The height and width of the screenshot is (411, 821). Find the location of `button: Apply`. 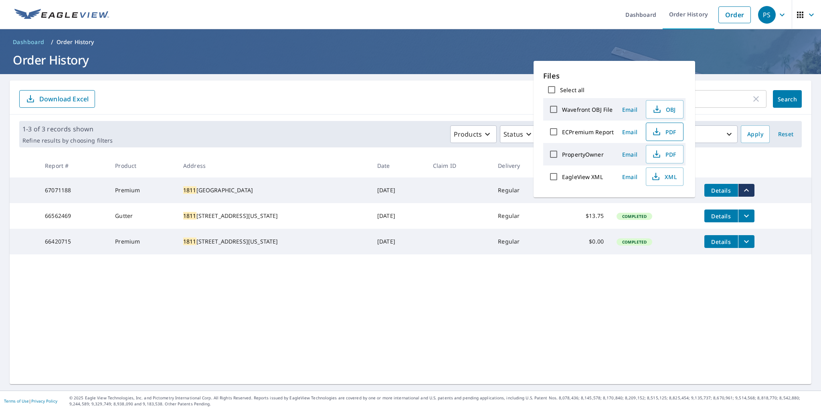

button: Apply is located at coordinates (755, 134).